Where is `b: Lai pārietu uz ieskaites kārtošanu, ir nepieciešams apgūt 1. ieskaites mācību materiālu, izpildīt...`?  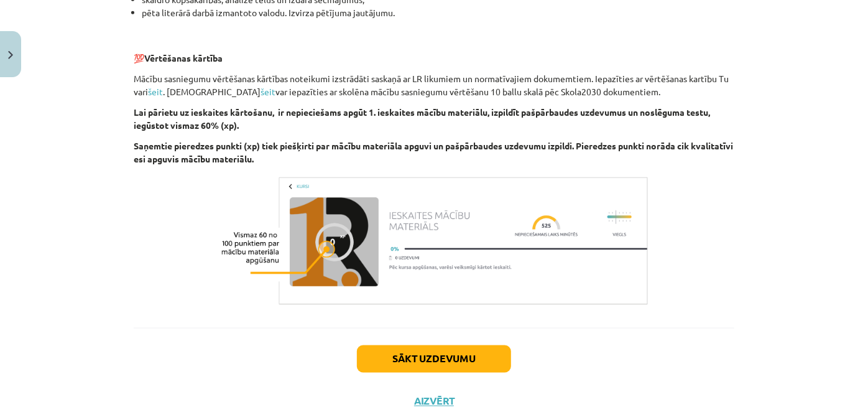 b: Lai pārietu uz ieskaites kārtošanu, ir nepieciešams apgūt 1. ieskaites mācību materiālu, izpildīt... is located at coordinates (422, 118).